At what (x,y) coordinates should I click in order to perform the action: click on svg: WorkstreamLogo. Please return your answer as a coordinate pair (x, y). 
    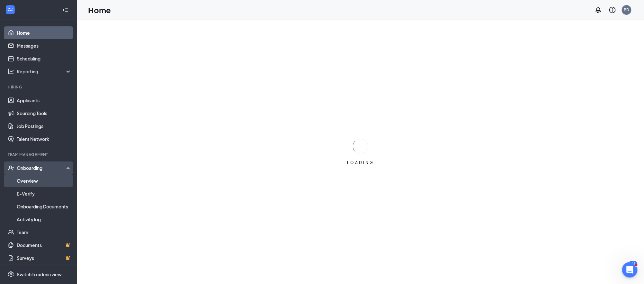
    Looking at the image, I should click on (10, 10).